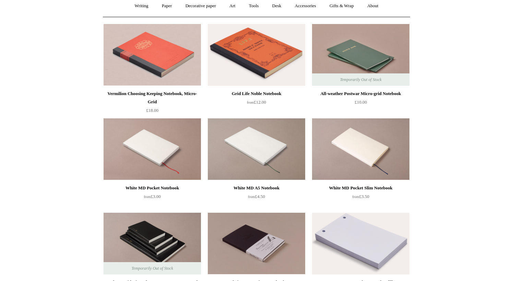 The width and height of the screenshot is (513, 281). Describe the element at coordinates (256, 55) in the screenshot. I see `a: Grid Life Noble Notebook Grid Life Noble Notebook` at that location.